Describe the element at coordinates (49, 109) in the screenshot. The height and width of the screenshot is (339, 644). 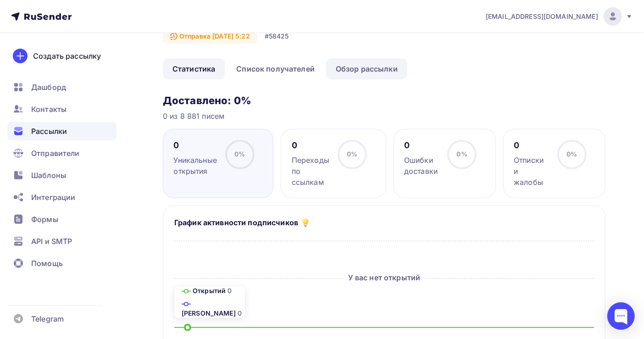
I see `span: Контакты` at that location.